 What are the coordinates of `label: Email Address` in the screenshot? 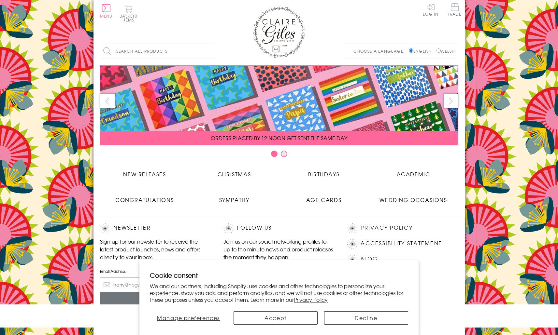 It's located at (155, 272).